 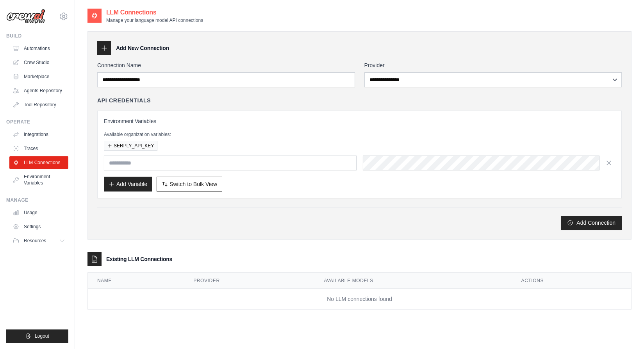 I want to click on h2: LLM Connections, so click(x=155, y=12).